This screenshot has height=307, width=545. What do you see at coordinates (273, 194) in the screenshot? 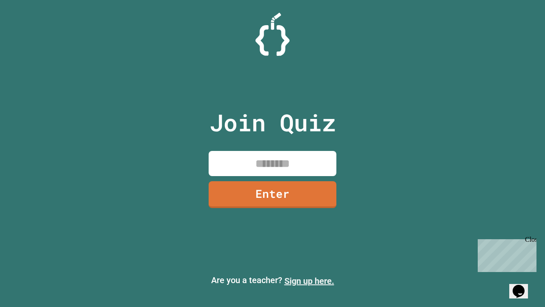
I see `a: Enter` at bounding box center [273, 194].